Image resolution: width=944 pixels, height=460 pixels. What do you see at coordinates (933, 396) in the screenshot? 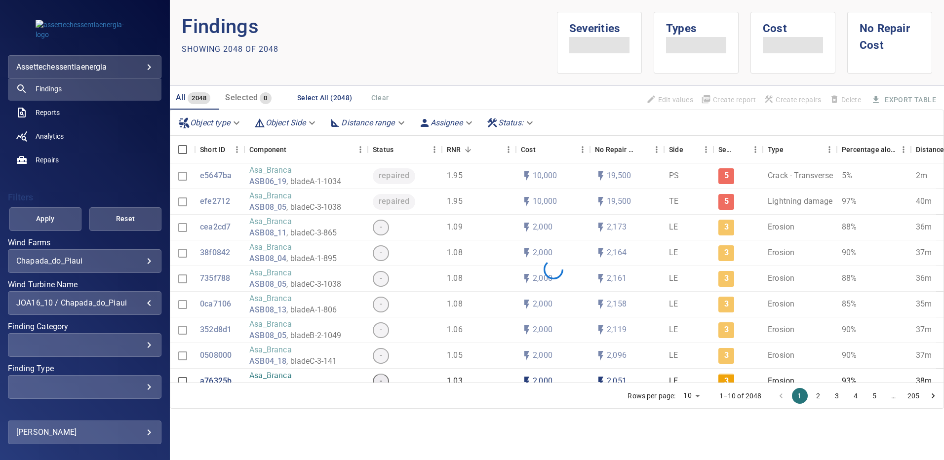
I see `button: Go to next page` at bounding box center [933, 396].